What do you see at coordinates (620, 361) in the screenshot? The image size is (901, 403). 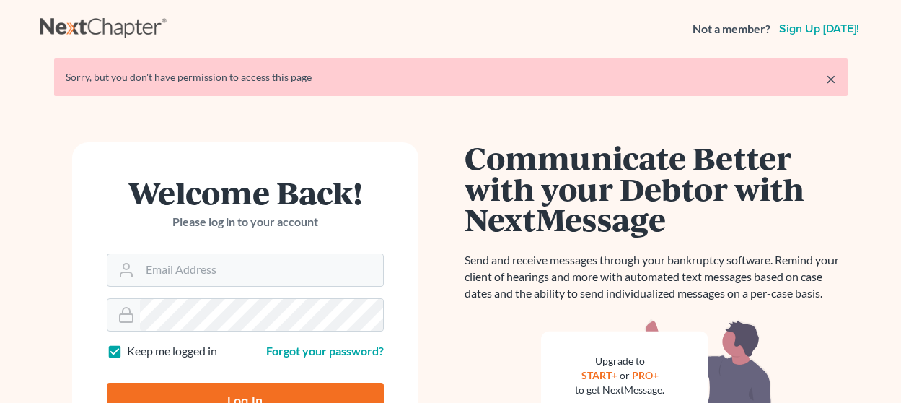 I see `div: Upgrade to` at bounding box center [620, 361].